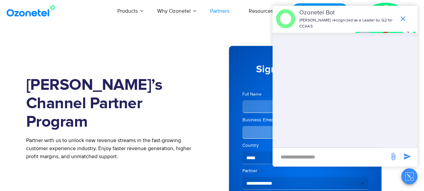 The width and height of the screenshot is (424, 191). I want to click on p: Ozonetel Bot, so click(348, 13).